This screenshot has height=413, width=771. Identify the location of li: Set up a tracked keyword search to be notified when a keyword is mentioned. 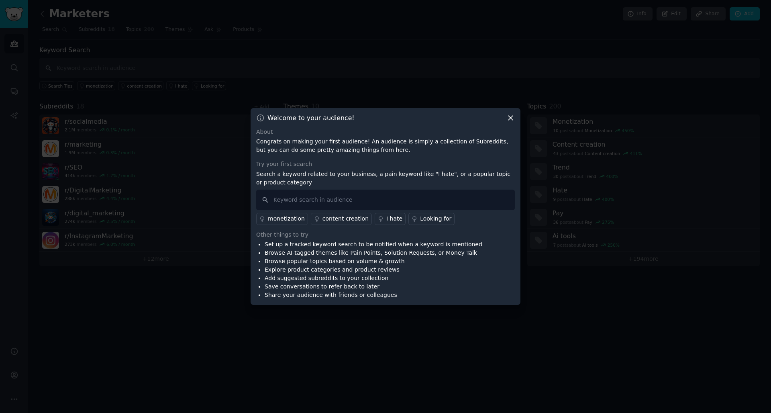
(373, 244).